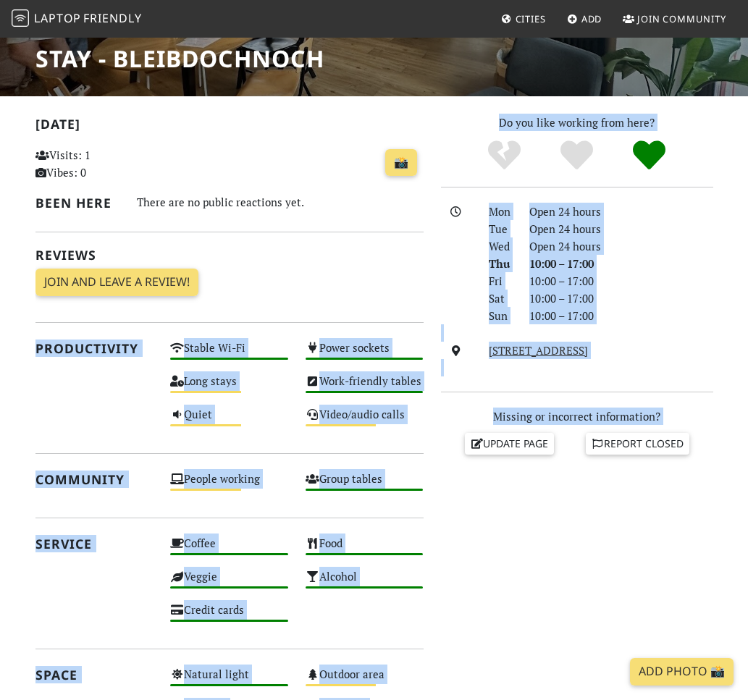  I want to click on div: Stable Wi-Fi, so click(229, 354).